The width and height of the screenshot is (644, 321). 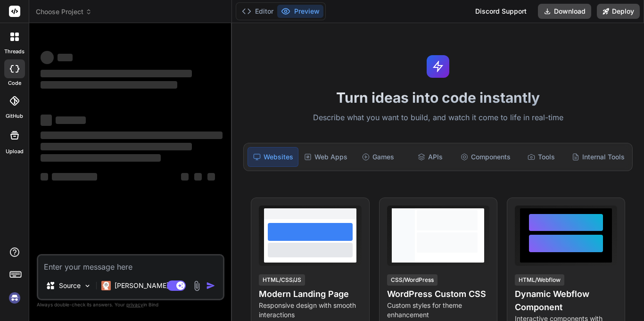 I want to click on img: icon, so click(x=210, y=286).